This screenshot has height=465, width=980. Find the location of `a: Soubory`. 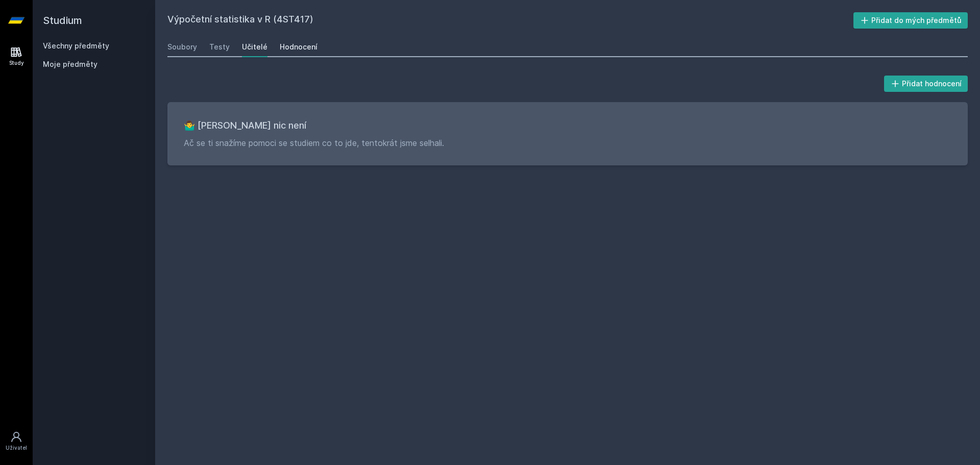

a: Soubory is located at coordinates (182, 47).